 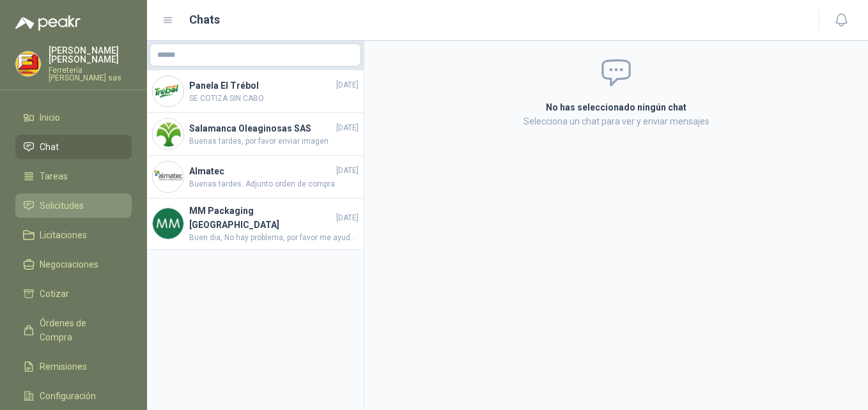 What do you see at coordinates (274, 98) in the screenshot?
I see `span: SE COTIZA SIN CABO` at bounding box center [274, 98].